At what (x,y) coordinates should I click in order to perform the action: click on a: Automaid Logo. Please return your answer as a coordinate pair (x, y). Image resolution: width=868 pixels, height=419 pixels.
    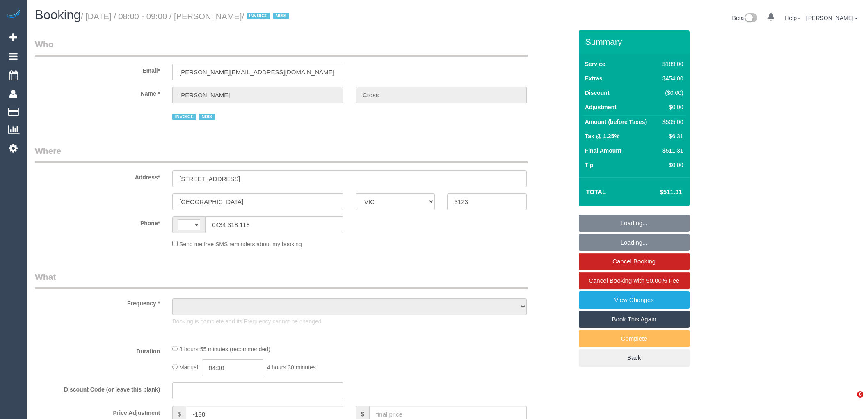
    Looking at the image, I should click on (13, 14).